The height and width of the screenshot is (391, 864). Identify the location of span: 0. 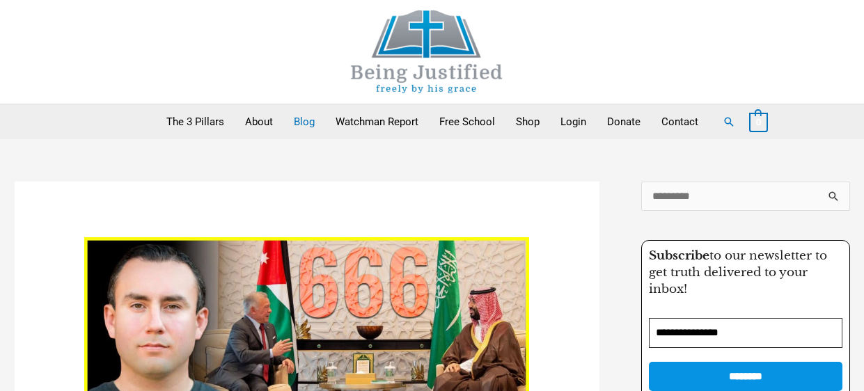
(758, 122).